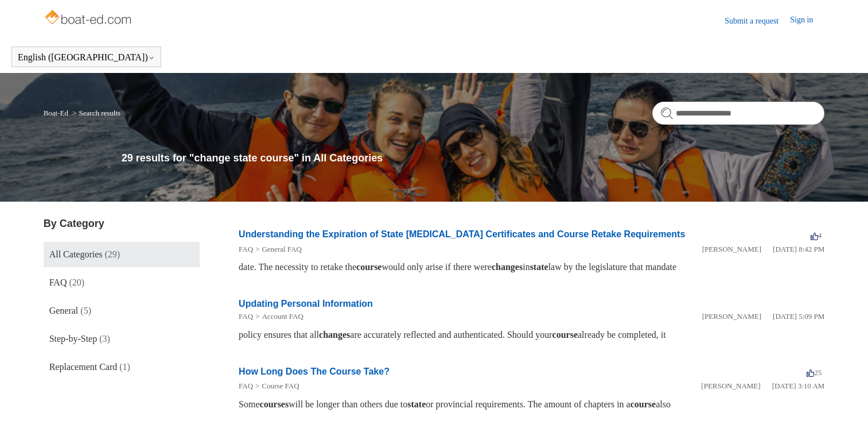 This screenshot has height=424, width=868. I want to click on time: 03/16/2022, 20:42, so click(798, 248).